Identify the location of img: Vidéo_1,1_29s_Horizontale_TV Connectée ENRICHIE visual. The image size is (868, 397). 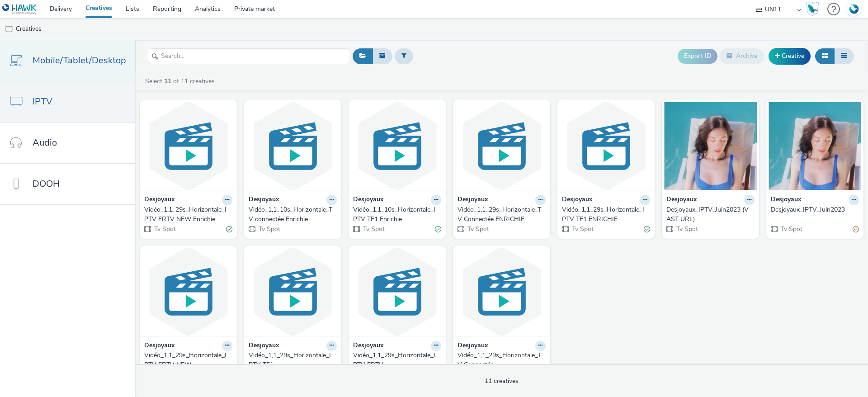
(501, 146).